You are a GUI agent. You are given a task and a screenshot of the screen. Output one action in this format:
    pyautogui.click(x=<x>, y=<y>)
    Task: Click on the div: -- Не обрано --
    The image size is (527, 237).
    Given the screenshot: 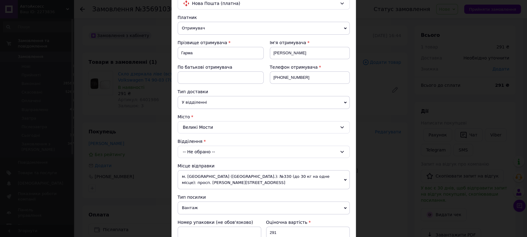 What is the action you would take?
    pyautogui.click(x=264, y=152)
    